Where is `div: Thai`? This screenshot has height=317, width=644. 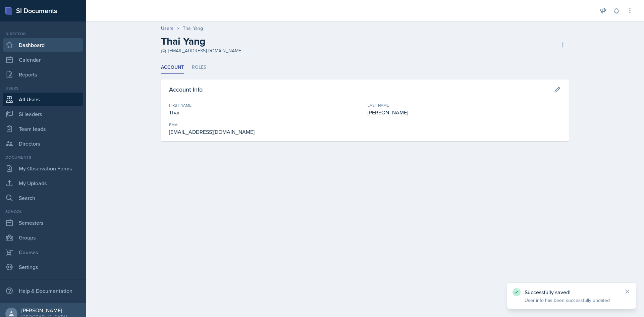 div: Thai is located at coordinates (266, 112).